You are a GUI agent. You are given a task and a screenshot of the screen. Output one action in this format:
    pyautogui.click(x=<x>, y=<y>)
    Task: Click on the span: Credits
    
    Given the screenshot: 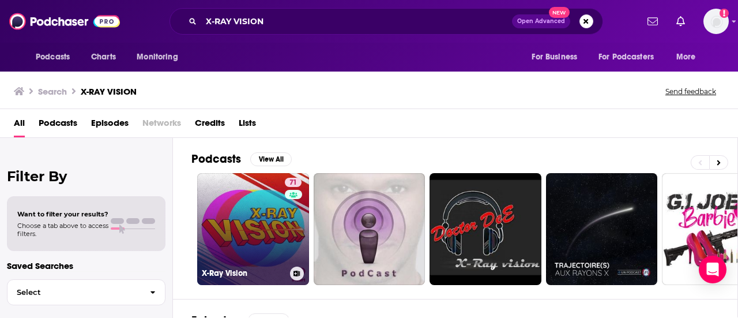 What is the action you would take?
    pyautogui.click(x=210, y=125)
    